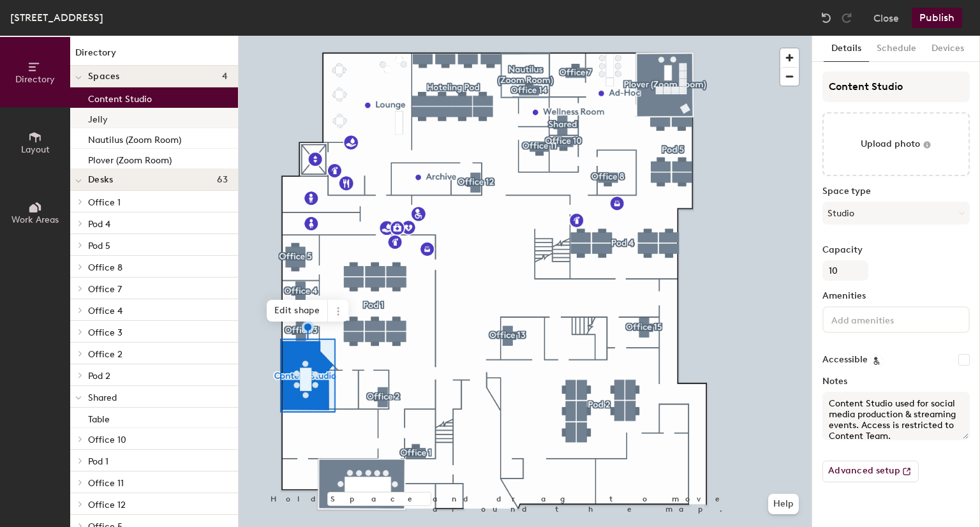 The image size is (980, 527). I want to click on span: Office 4, so click(105, 311).